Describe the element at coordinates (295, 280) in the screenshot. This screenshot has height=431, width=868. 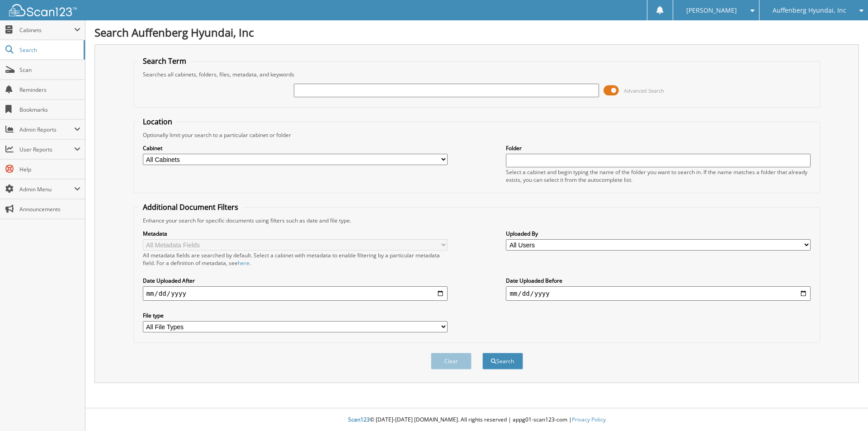
I see `label: Date Uploaded After` at that location.